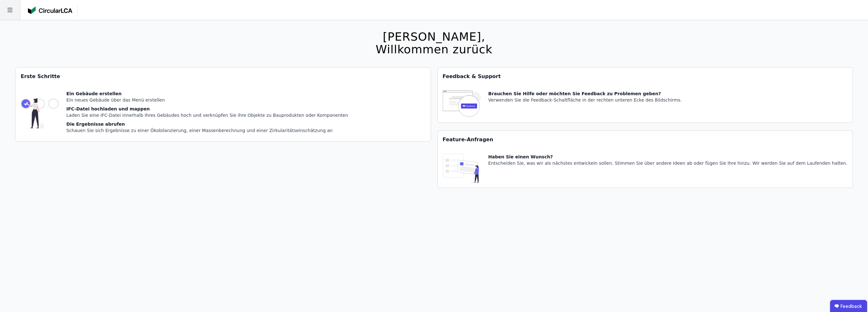 The image size is (868, 312). Describe the element at coordinates (223, 77) in the screenshot. I see `div: Erste Schritte` at that location.